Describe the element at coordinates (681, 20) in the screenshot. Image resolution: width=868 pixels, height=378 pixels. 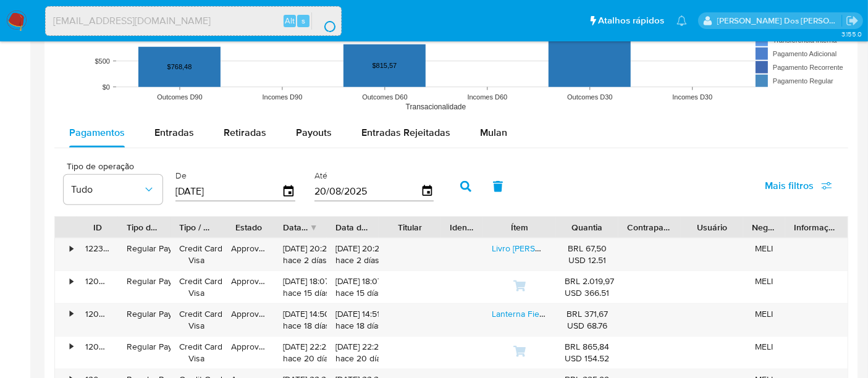
I see `a: Notificações` at that location.